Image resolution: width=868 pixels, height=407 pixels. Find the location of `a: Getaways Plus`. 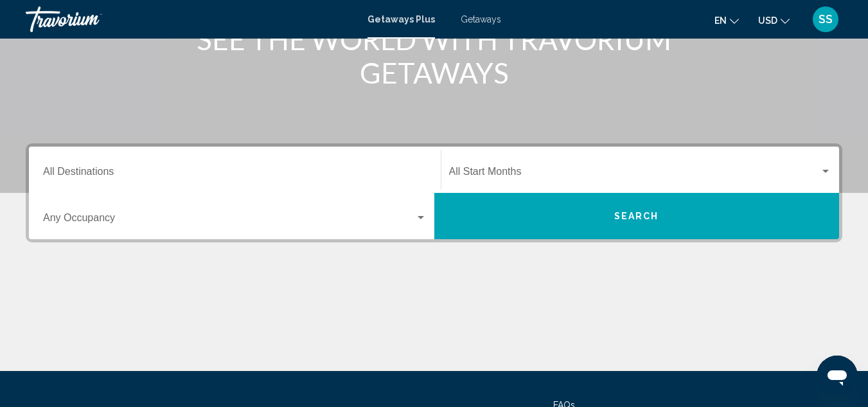

a: Getaways Plus is located at coordinates (401, 19).